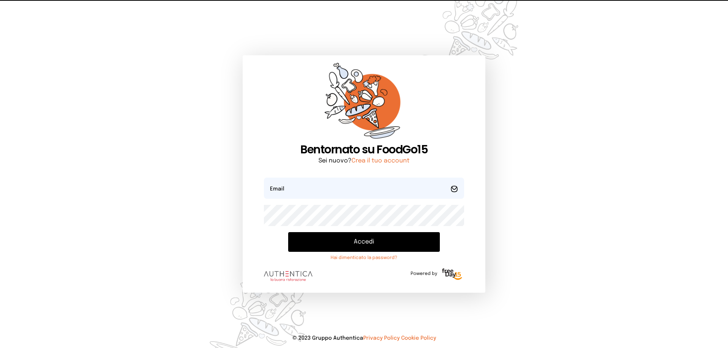  Describe the element at coordinates (364, 339) in the screenshot. I see `p: © 2023 Gruppo Authentica` at that location.